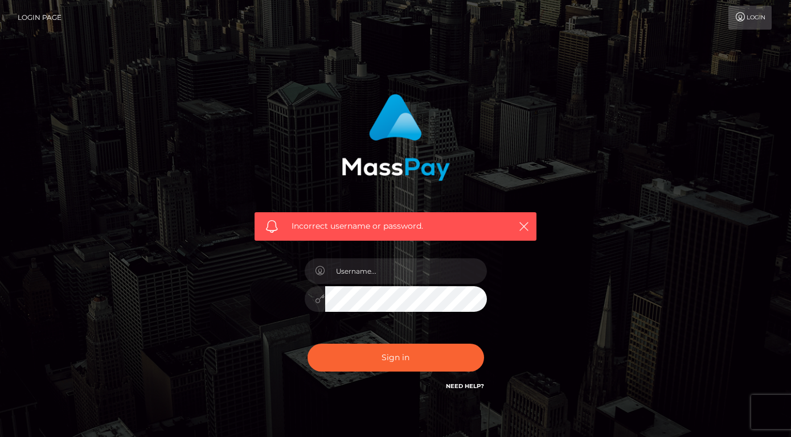  What do you see at coordinates (406, 271) in the screenshot?
I see `input: Username...` at bounding box center [406, 271].